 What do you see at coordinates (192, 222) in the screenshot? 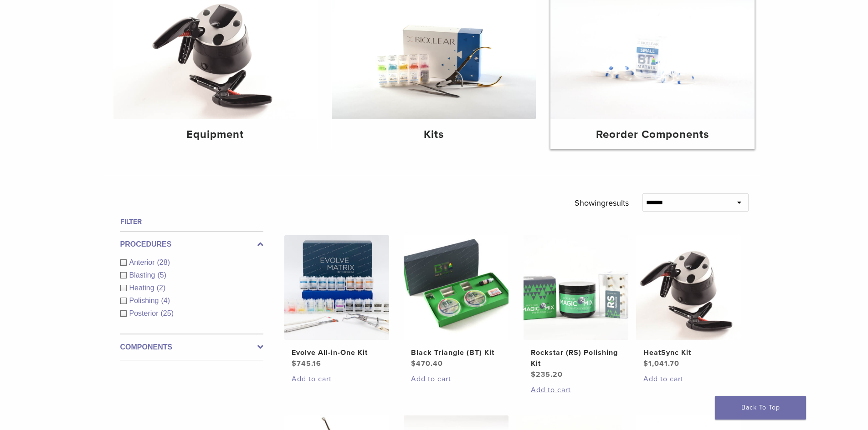
I see `h4: Filter` at bounding box center [192, 222].